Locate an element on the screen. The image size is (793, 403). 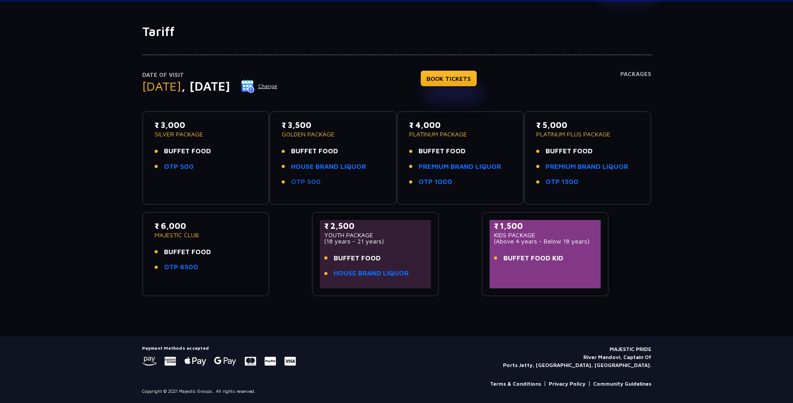
p: PLATINUM PACKAGE is located at coordinates (460, 134).